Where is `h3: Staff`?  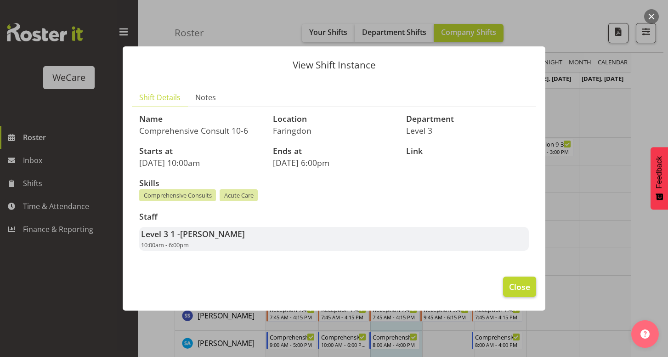 h3: Staff is located at coordinates (334, 217).